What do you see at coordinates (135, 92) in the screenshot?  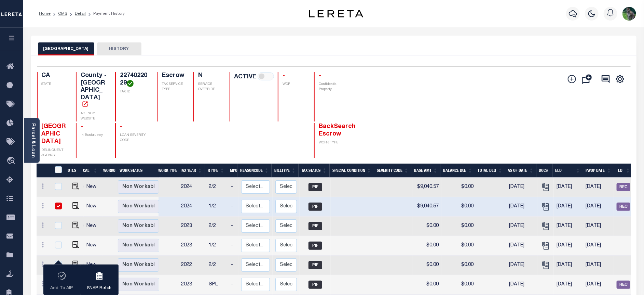 I see `p: TAX ID` at bounding box center [135, 92].